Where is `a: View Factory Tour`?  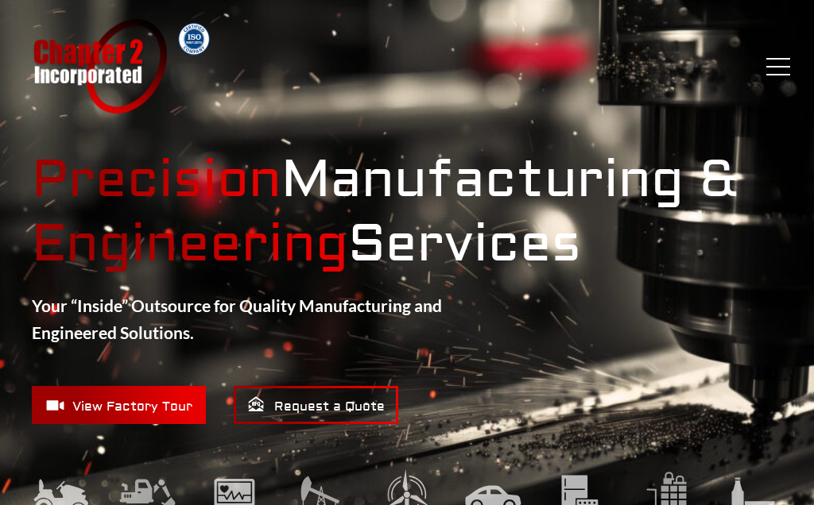 a: View Factory Tour is located at coordinates (118, 405).